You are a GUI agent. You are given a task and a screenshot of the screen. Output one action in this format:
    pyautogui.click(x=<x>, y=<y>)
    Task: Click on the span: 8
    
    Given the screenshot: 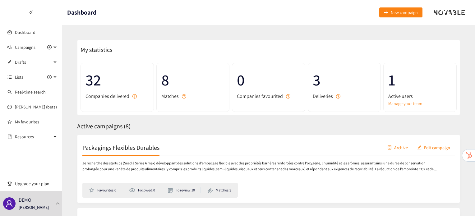 What is the action you would take?
    pyautogui.click(x=193, y=80)
    